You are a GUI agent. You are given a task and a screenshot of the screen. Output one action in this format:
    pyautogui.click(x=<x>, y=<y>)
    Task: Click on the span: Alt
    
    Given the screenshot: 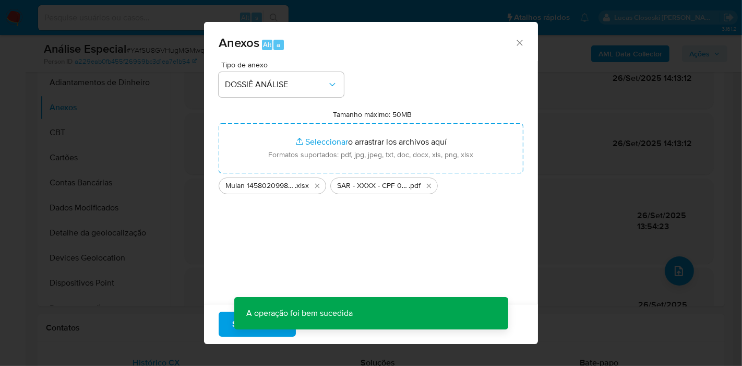 What is the action you would take?
    pyautogui.click(x=267, y=44)
    